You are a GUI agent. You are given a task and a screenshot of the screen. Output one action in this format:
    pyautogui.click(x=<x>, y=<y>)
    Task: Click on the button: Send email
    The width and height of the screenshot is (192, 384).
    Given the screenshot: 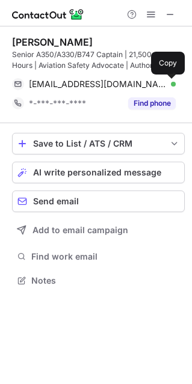 What is the action you would take?
    pyautogui.click(x=98, y=201)
    